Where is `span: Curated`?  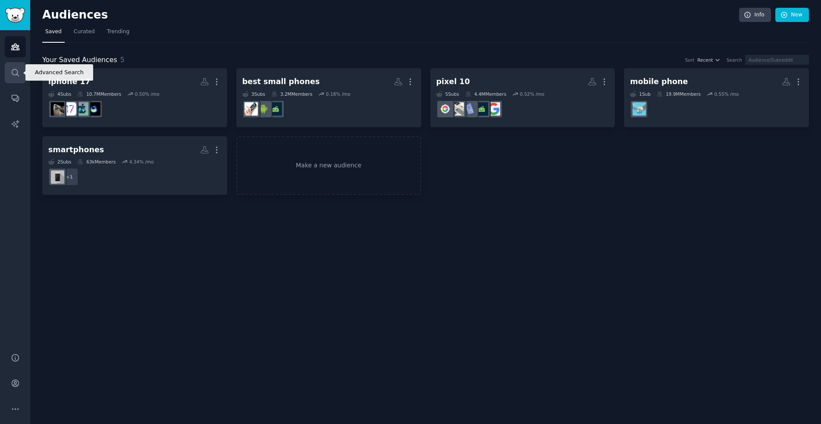
span: Curated is located at coordinates (84, 32).